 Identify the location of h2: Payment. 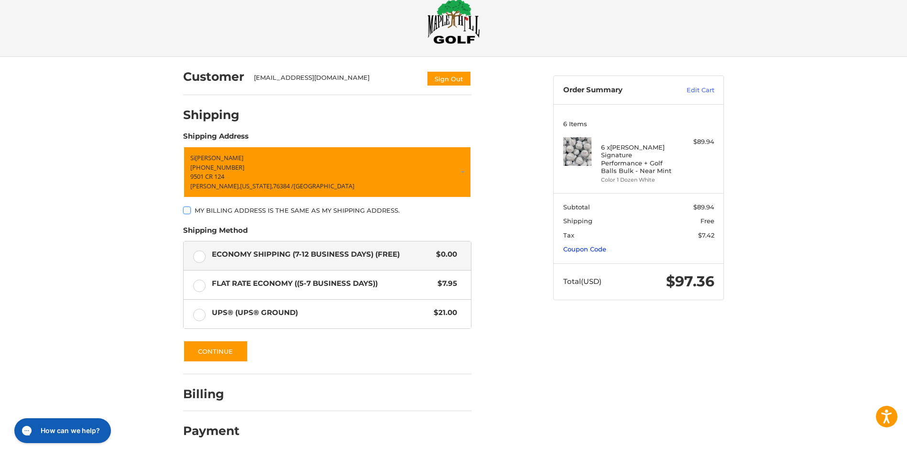
(211, 431).